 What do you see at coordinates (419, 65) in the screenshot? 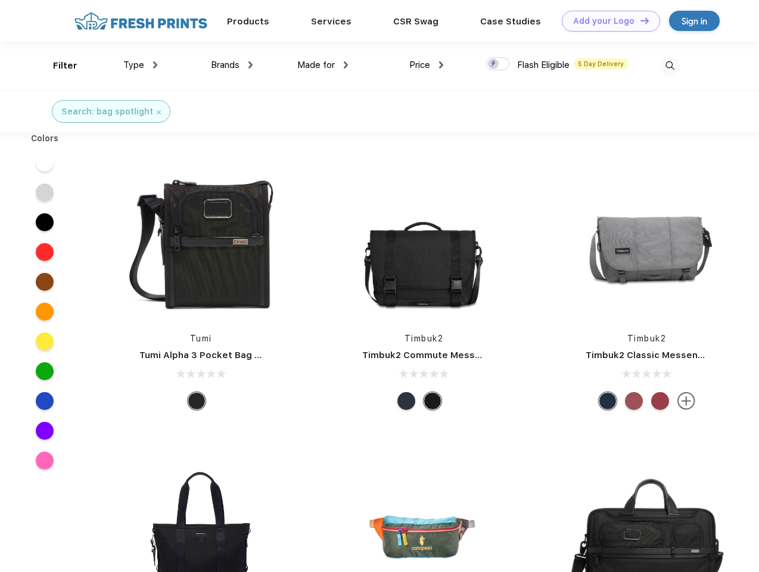
I see `span: Price` at bounding box center [419, 65].